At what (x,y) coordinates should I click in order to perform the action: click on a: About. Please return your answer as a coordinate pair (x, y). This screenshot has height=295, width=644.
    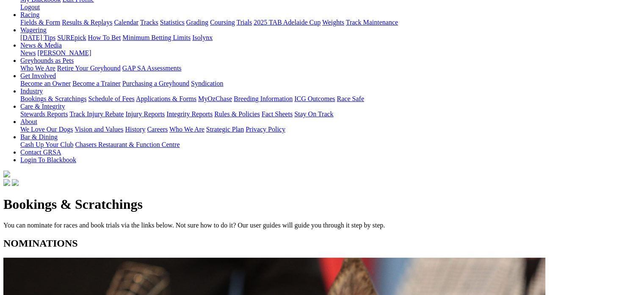
    Looking at the image, I should click on (29, 121).